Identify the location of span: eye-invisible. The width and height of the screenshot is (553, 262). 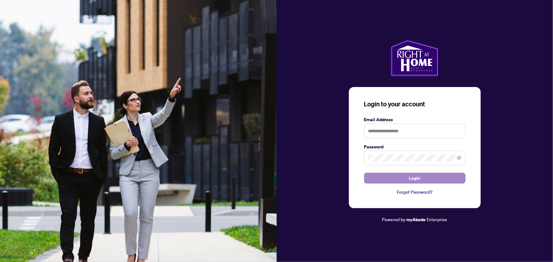
(459, 158).